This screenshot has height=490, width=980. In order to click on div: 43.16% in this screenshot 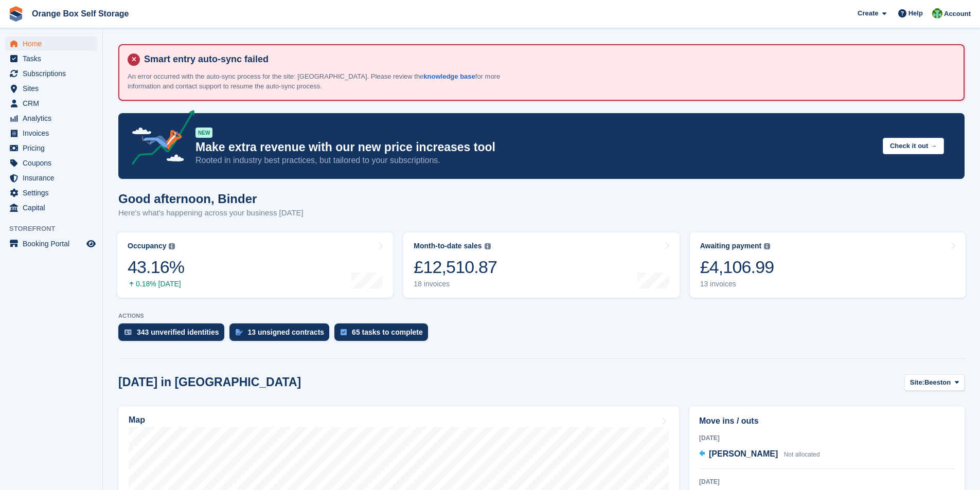, I will do `click(156, 267)`.